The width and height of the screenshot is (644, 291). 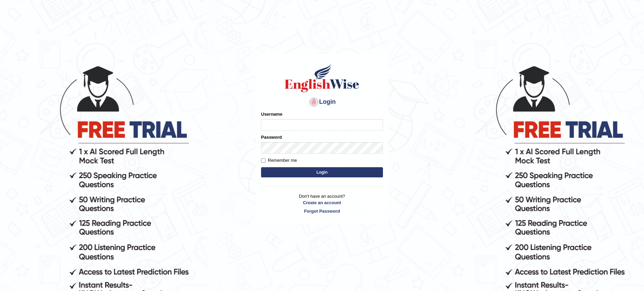 I want to click on h4: Login, so click(x=322, y=102).